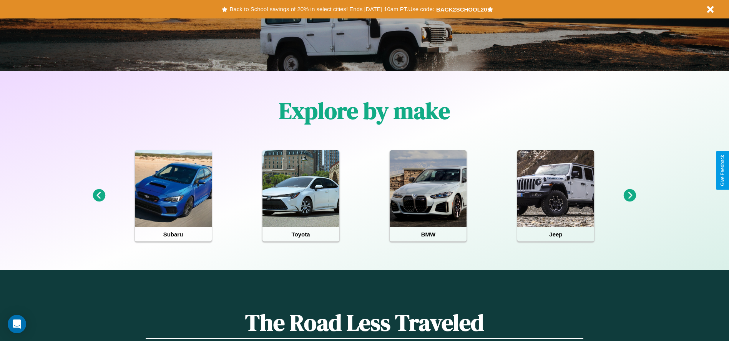 The image size is (729, 341). What do you see at coordinates (556, 234) in the screenshot?
I see `h4: Jeep` at bounding box center [556, 234].